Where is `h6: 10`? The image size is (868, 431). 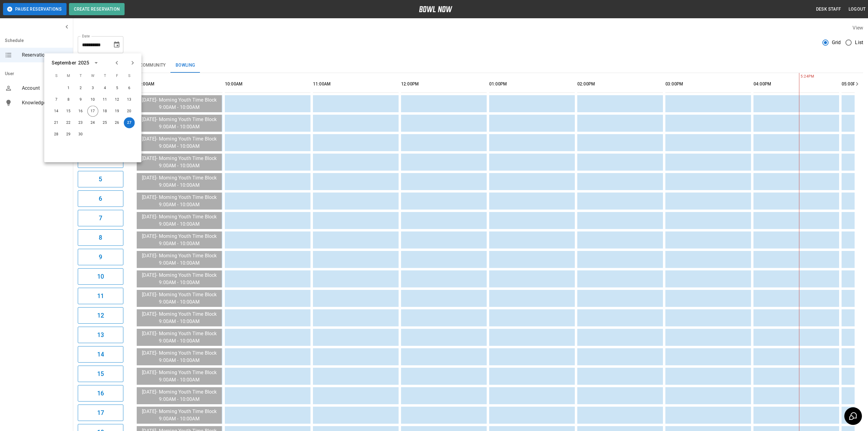 h6: 10 is located at coordinates (101, 276).